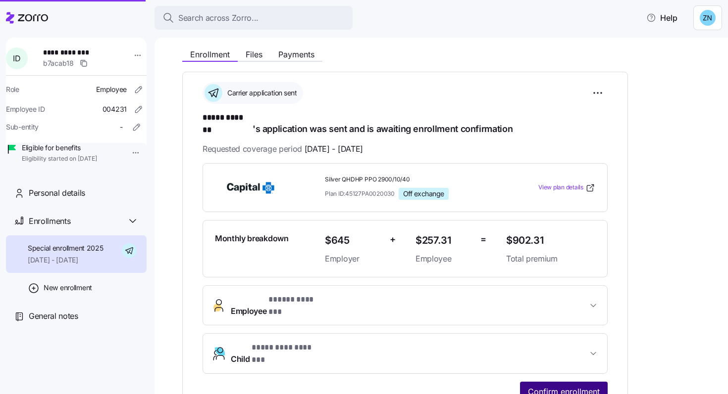 The width and height of the screenshot is (728, 394). What do you see at coordinates (277, 354) in the screenshot?
I see `span: Child` at bounding box center [277, 354].